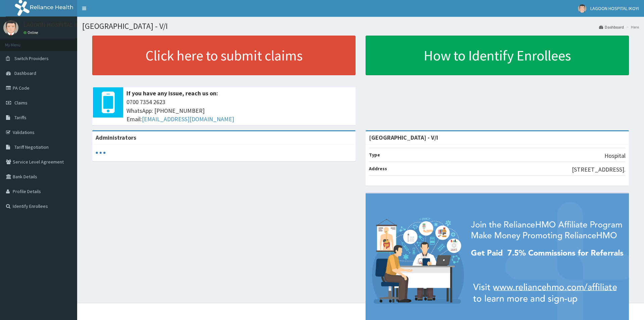 Image resolution: width=644 pixels, height=320 pixels. What do you see at coordinates (32, 59) in the screenshot?
I see `span: Switch Providers` at bounding box center [32, 59].